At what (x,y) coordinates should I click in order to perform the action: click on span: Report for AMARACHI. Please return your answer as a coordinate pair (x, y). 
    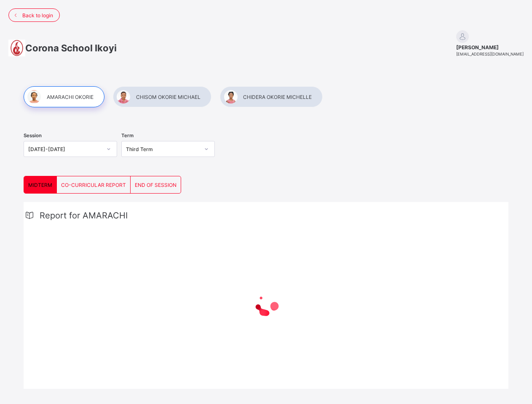
    Looking at the image, I should click on (84, 216).